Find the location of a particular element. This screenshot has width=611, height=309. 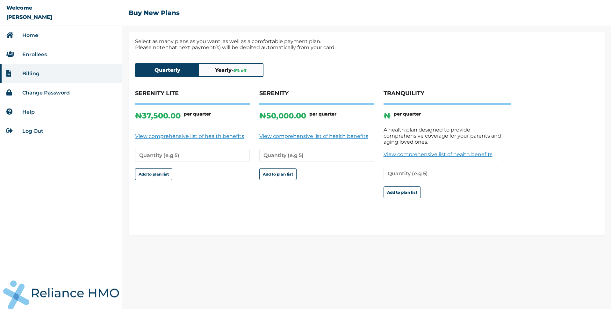

p: ₦ 50,000.00 is located at coordinates (283, 115).